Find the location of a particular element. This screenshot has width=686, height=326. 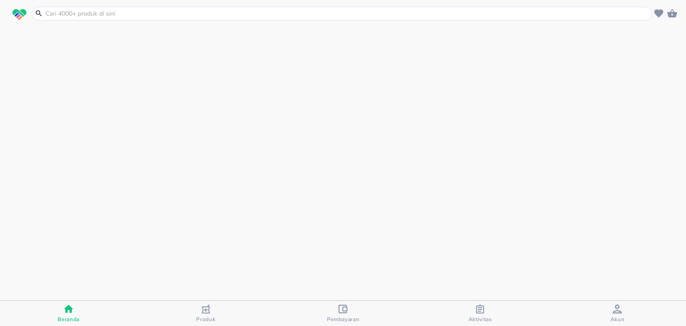

span: Produk is located at coordinates (205, 319).